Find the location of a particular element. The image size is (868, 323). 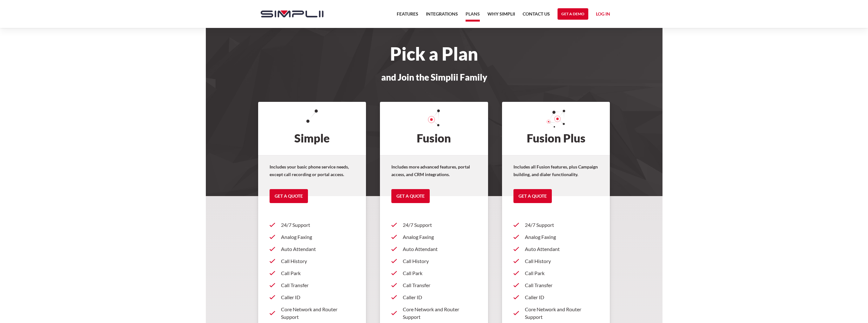

h2: Fusion is located at coordinates (434, 129).